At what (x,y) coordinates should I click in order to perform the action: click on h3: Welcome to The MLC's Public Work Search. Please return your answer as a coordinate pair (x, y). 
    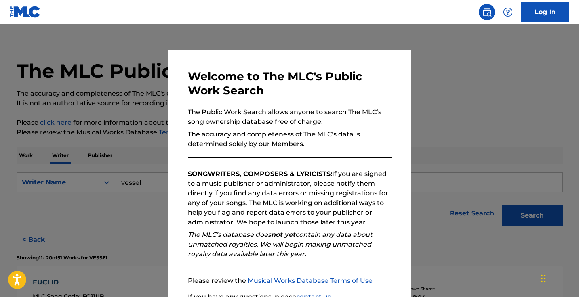
    Looking at the image, I should click on (290, 84).